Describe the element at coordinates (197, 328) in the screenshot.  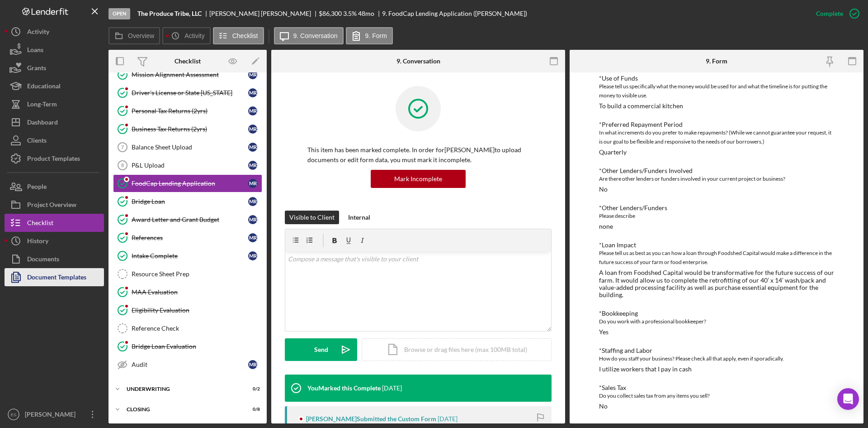
I see `div: Reference Check` at that location.